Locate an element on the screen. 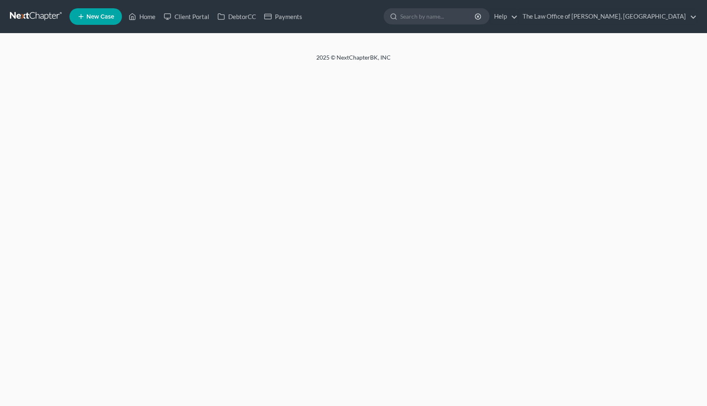  span: New Case is located at coordinates (100, 17).